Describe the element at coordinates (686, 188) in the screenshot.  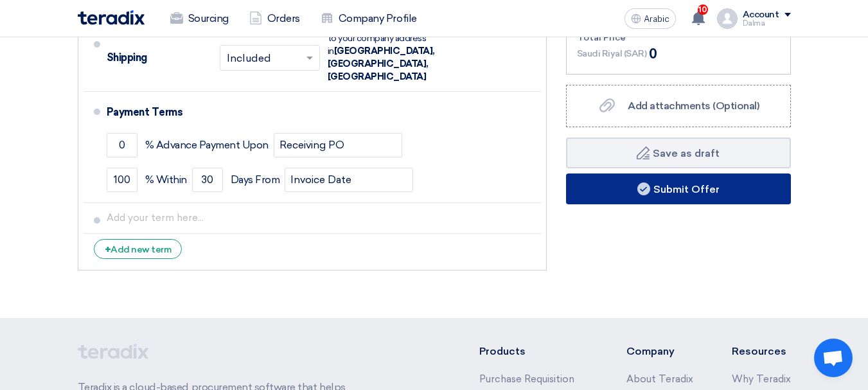
I see `font: Submit Offer` at that location.